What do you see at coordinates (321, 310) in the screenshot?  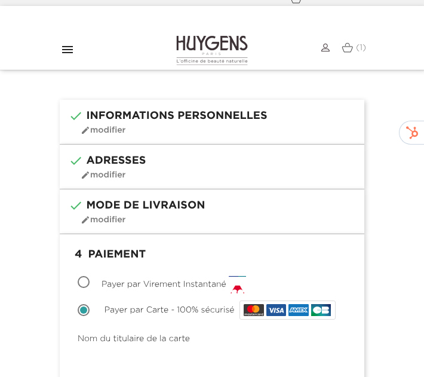 I see `img: CB_NATIONALE` at bounding box center [321, 310].